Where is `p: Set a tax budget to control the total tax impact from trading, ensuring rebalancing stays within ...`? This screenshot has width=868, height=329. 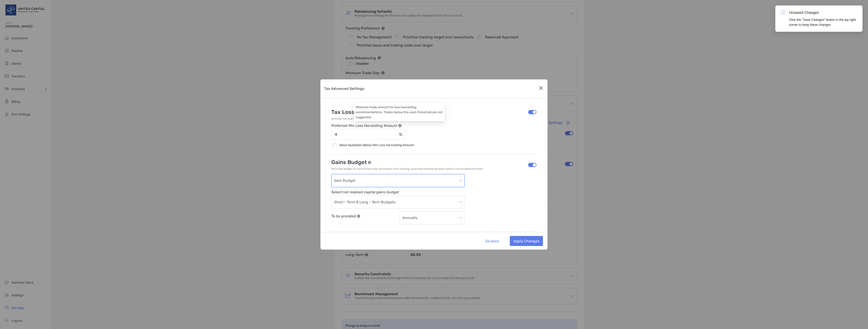
p: Set a tax budget to control the total tax impact from trading, ensuring rebalancing stays within ... is located at coordinates (407, 169).